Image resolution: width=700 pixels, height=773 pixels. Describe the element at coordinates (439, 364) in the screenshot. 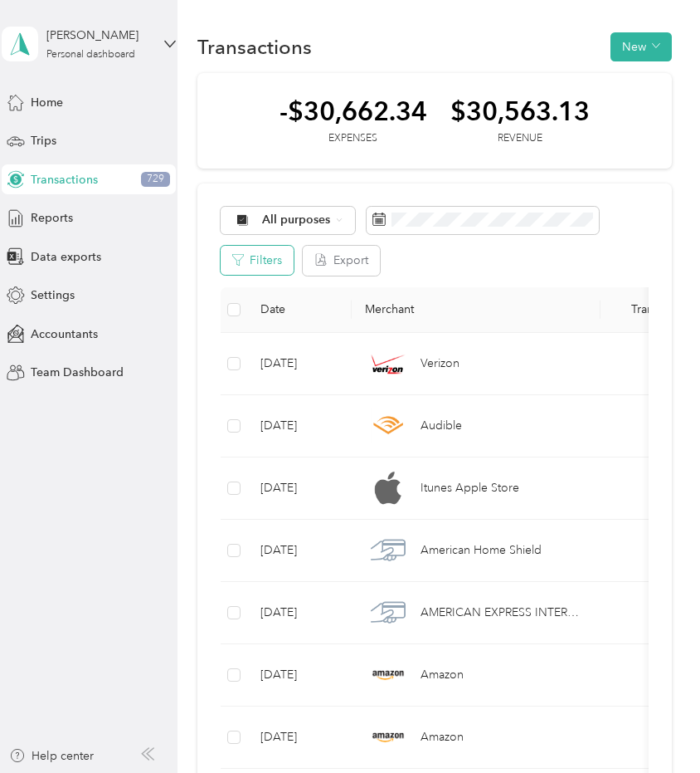

I see `span: Verizon` at that location.